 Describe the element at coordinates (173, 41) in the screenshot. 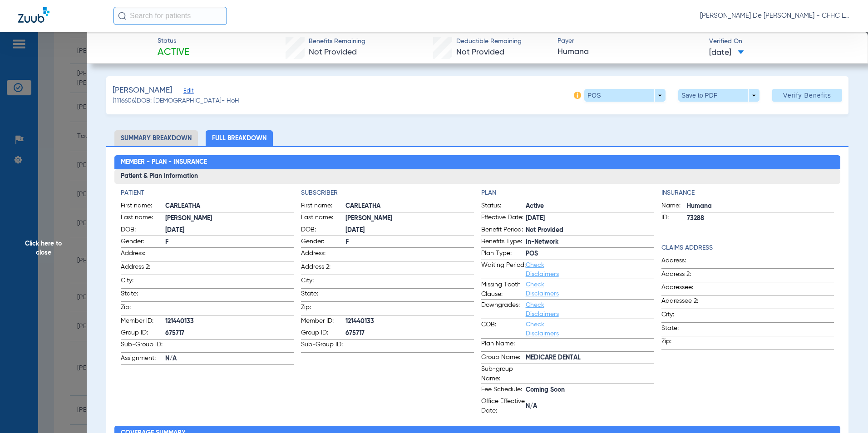

I see `span: Status` at that location.